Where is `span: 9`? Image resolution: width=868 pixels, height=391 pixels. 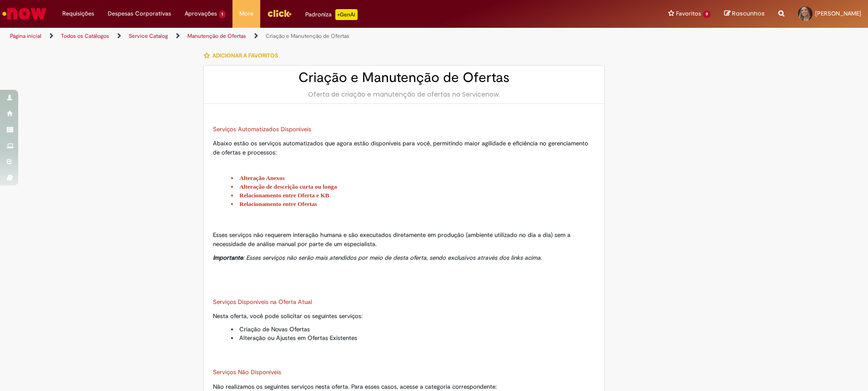 span: 9 is located at coordinates (706, 14).